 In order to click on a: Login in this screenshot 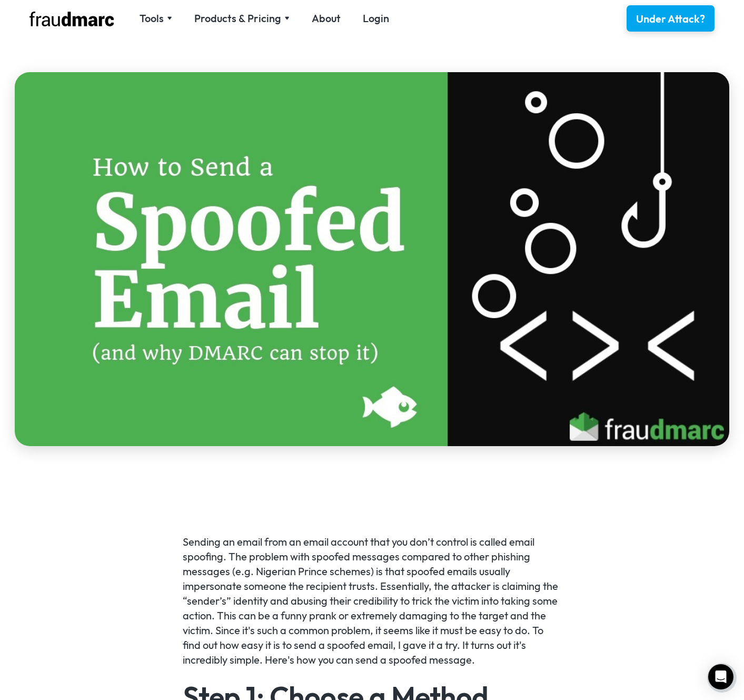, I will do `click(376, 19)`.